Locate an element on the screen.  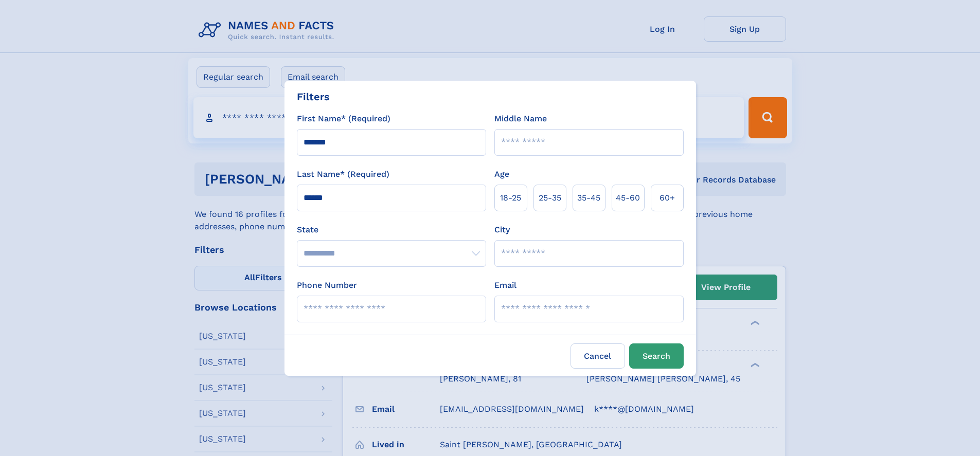
label: State is located at coordinates (392, 230).